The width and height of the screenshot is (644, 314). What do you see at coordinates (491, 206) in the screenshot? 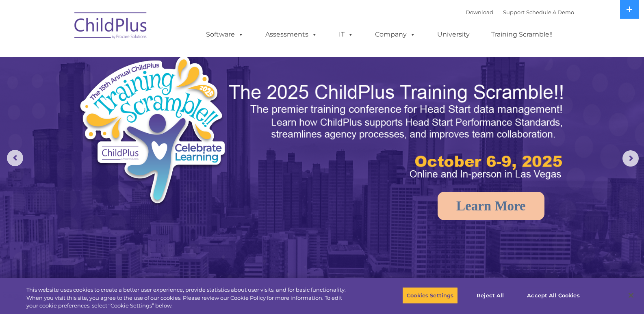
I see `a: Learn More` at bounding box center [491, 206].